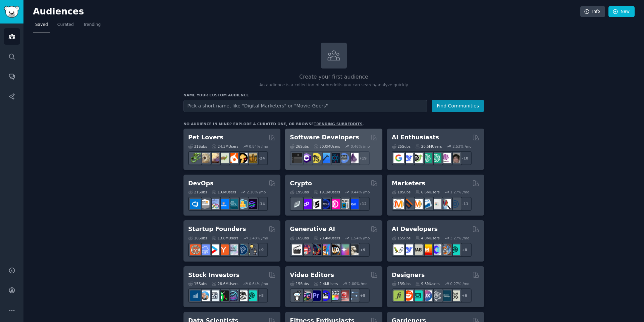 This screenshot has width=644, height=322. What do you see at coordinates (335, 204) in the screenshot?
I see `img: defiblockchain` at bounding box center [335, 204].